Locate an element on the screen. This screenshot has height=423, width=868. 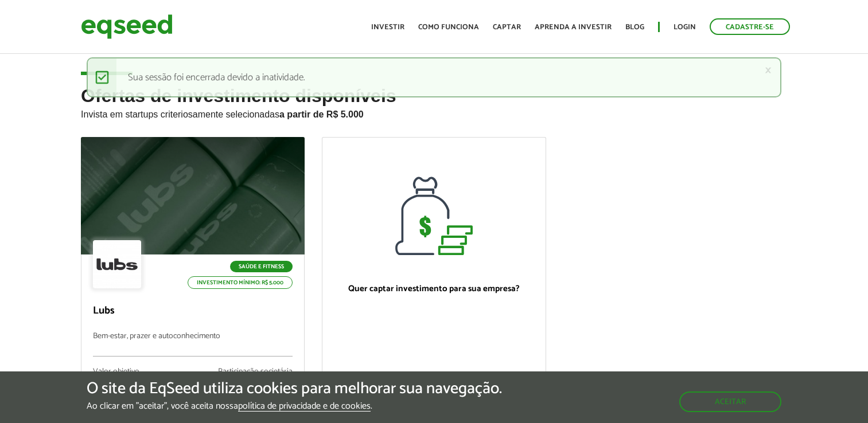
a: Investir is located at coordinates (388, 27).